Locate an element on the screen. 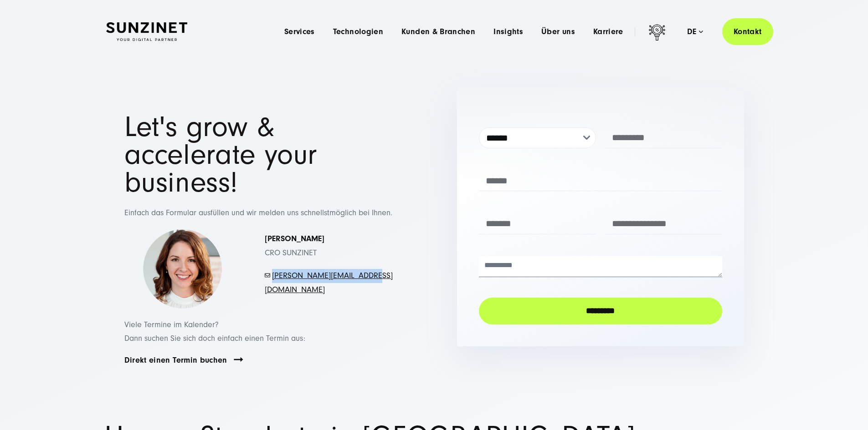 Image resolution: width=868 pixels, height=430 pixels. a: Kunden & Branchen is located at coordinates (438, 32).